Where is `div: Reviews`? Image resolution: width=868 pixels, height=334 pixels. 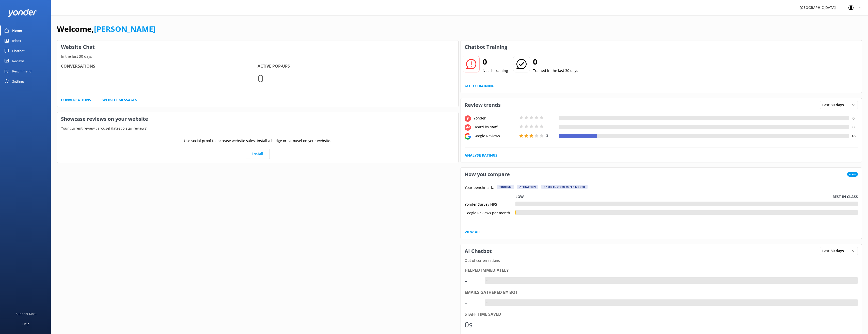
div: Reviews is located at coordinates (18, 61).